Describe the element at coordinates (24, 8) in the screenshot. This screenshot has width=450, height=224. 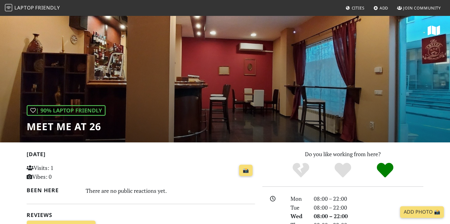
I see `span: Laptop` at that location.